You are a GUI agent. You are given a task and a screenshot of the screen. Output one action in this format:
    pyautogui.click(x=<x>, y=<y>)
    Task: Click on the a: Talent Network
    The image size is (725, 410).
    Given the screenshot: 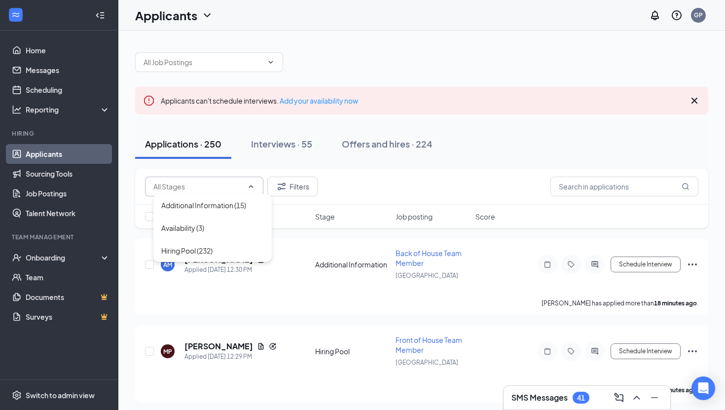 What is the action you would take?
    pyautogui.click(x=68, y=213)
    